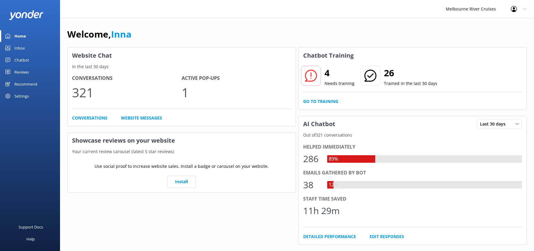 This screenshot has width=534, height=251. What do you see at coordinates (121, 34) in the screenshot?
I see `a: Inna` at bounding box center [121, 34].